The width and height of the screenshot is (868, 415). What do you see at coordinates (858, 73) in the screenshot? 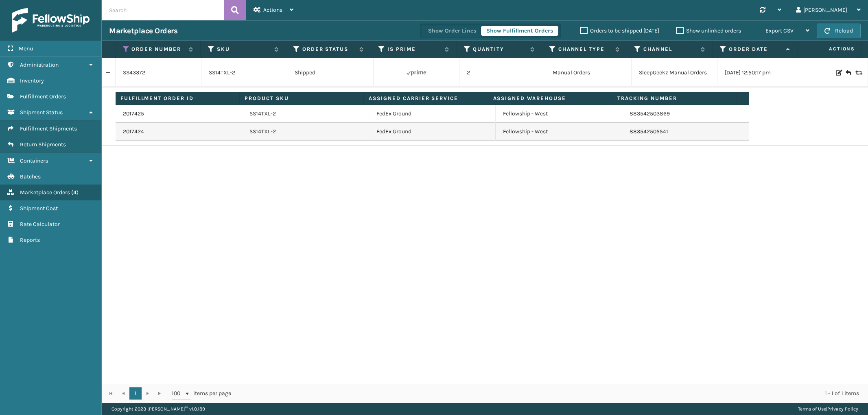
I see `i: Replace` at bounding box center [858, 73].